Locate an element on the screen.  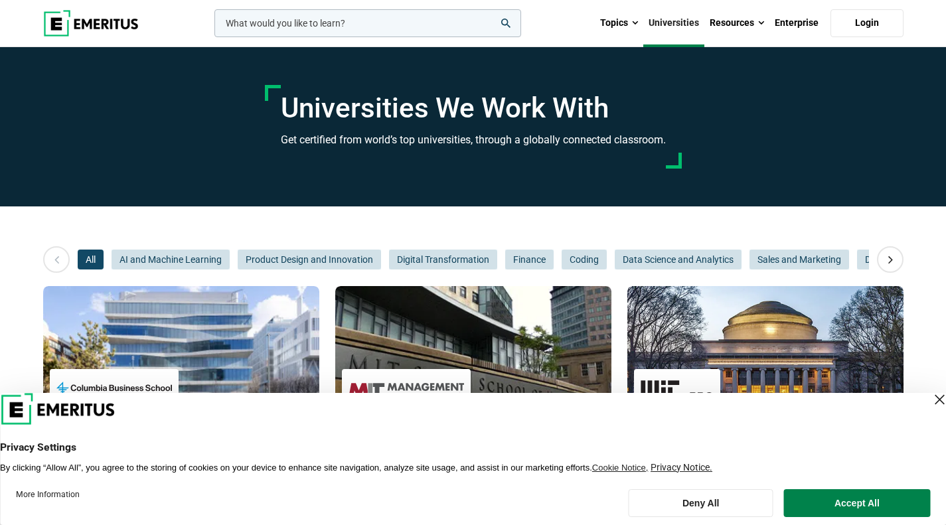
a: Universities We Work With MIT Sloan Executive Education MIT Sloan Executive Education is located at coordinates (473, 361).